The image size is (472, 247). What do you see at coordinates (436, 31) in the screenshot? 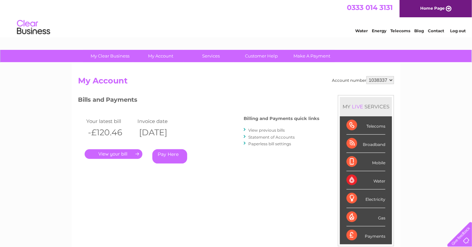
I see `a: Contact` at bounding box center [436, 31].